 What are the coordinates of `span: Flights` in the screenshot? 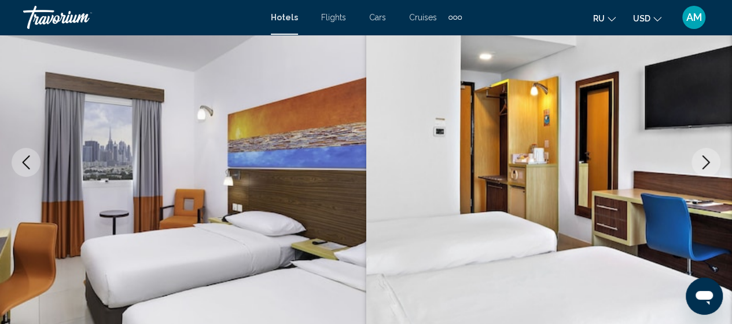 It's located at (333, 17).